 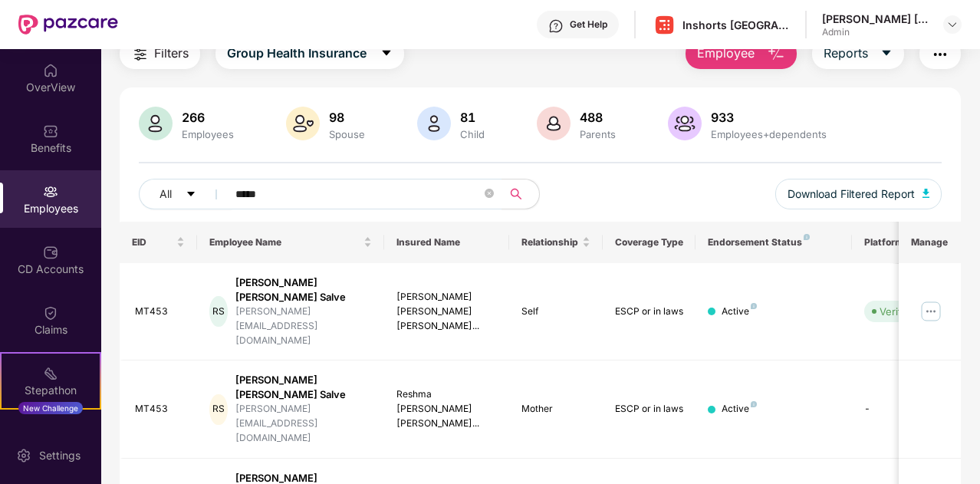 What do you see at coordinates (556, 409) in the screenshot?
I see `div: Mother` at bounding box center [556, 409].